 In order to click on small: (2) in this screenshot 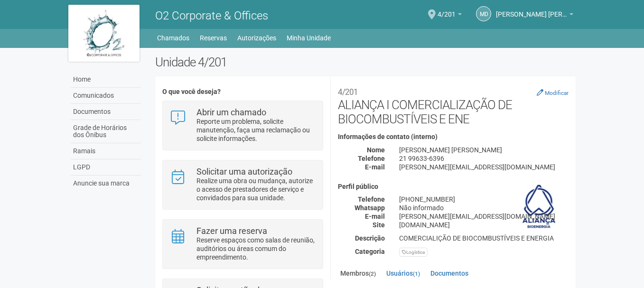, I will do `click(372, 274)`.